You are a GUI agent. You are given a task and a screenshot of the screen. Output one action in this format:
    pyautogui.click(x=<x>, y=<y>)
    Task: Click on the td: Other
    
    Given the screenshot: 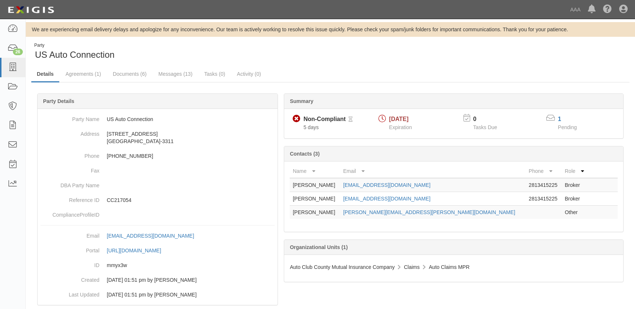 What is the action you would take?
    pyautogui.click(x=575, y=212)
    